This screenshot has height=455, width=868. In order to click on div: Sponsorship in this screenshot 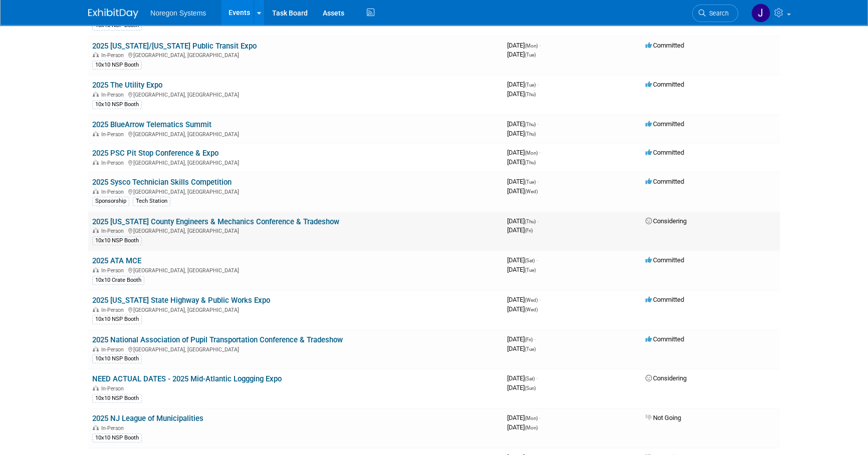, I will do `click(111, 201)`.